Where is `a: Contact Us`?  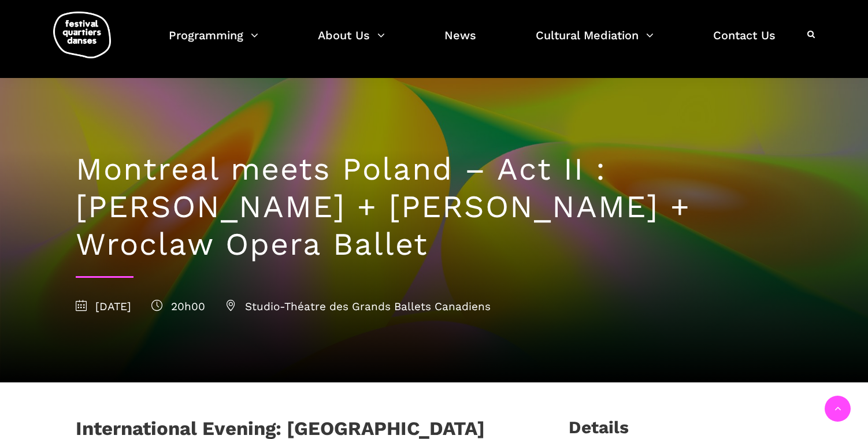
a: Contact Us is located at coordinates (745, 42).